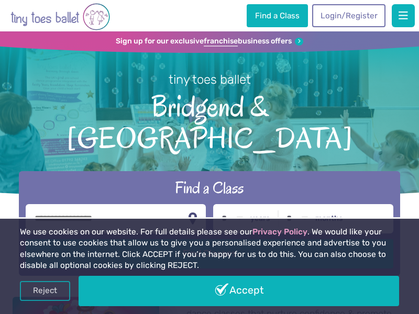 Image resolution: width=419 pixels, height=314 pixels. Describe the element at coordinates (329, 219) in the screenshot. I see `label: months` at that location.